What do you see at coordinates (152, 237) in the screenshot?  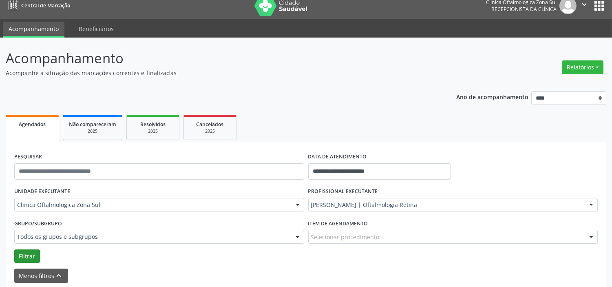 I see `span: Todos os grupos e subgrupos` at bounding box center [152, 237].